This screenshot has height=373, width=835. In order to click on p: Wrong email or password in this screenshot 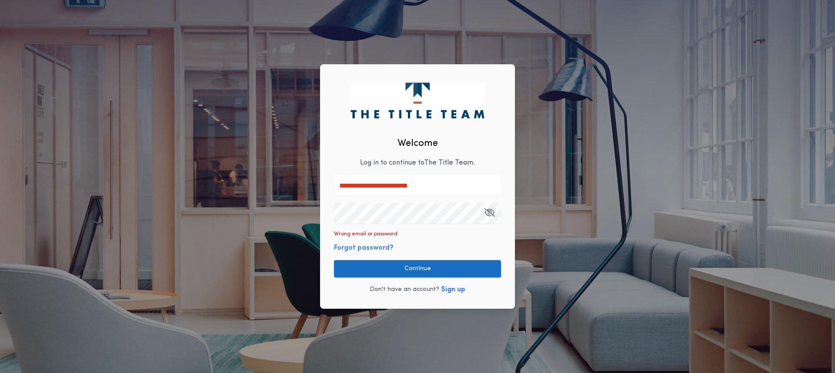, I will do `click(366, 234)`.